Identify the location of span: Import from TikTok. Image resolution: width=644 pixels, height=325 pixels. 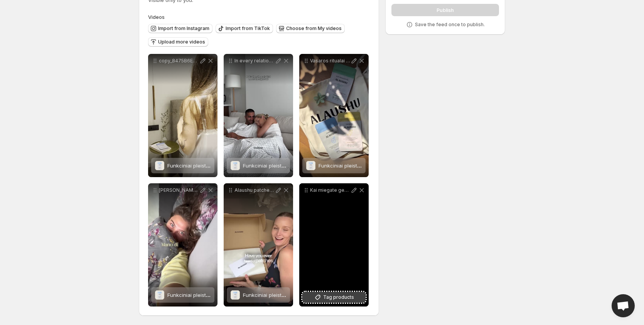
(248, 29).